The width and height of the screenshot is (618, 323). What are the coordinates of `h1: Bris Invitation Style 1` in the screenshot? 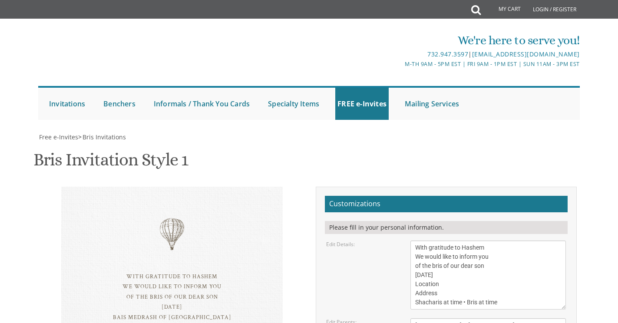 It's located at (111, 163).